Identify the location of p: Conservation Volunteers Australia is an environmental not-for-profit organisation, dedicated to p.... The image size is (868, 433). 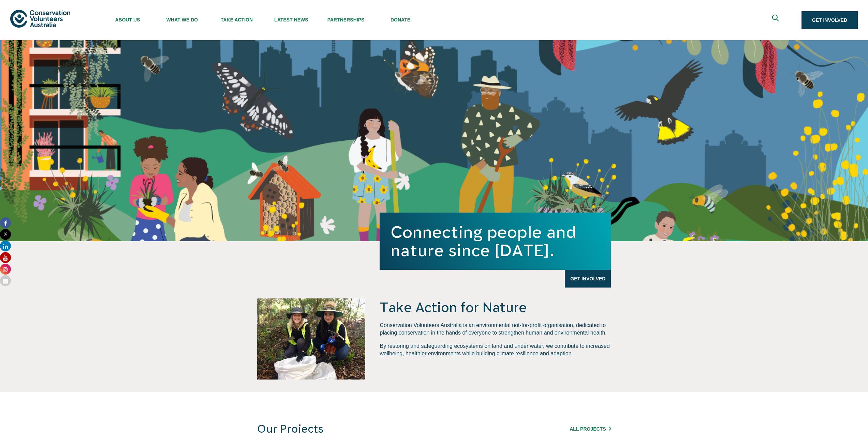
(495, 329).